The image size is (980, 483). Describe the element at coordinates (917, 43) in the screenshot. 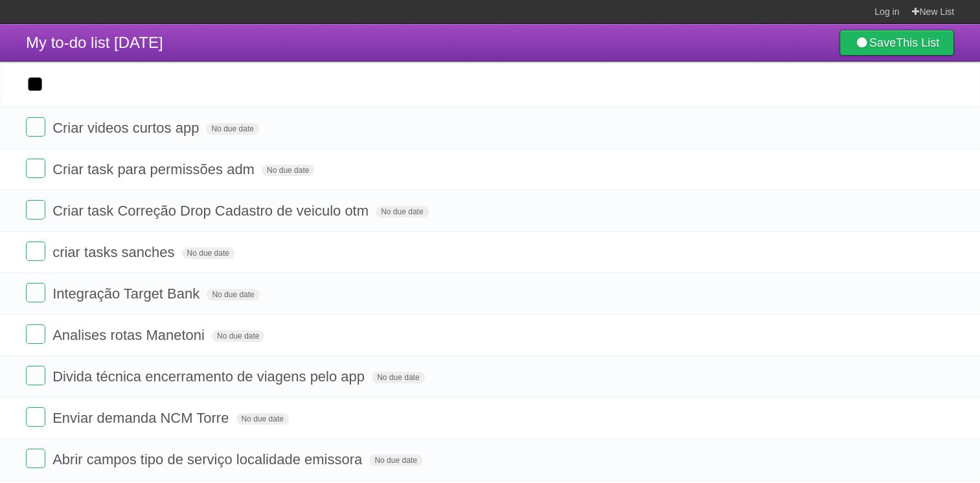

I see `b: This List` at that location.